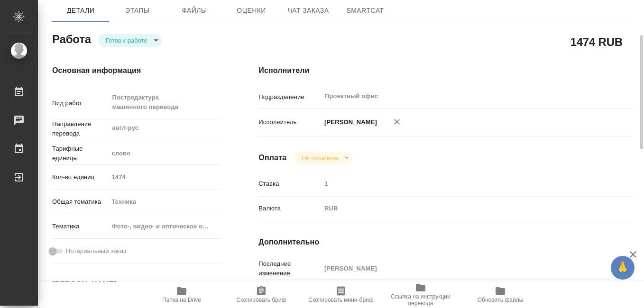 This screenshot has width=644, height=308. What do you see at coordinates (290, 122) in the screenshot?
I see `p: Исполнитель` at bounding box center [290, 122].